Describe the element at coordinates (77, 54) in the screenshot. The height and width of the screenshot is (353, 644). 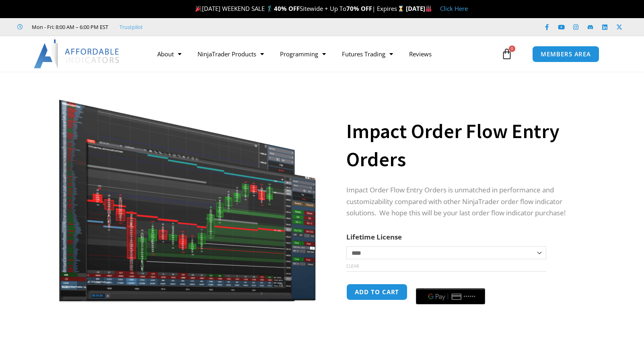
I see `img: LogoAI | Affordable Indicators – NinjaTrader` at that location.